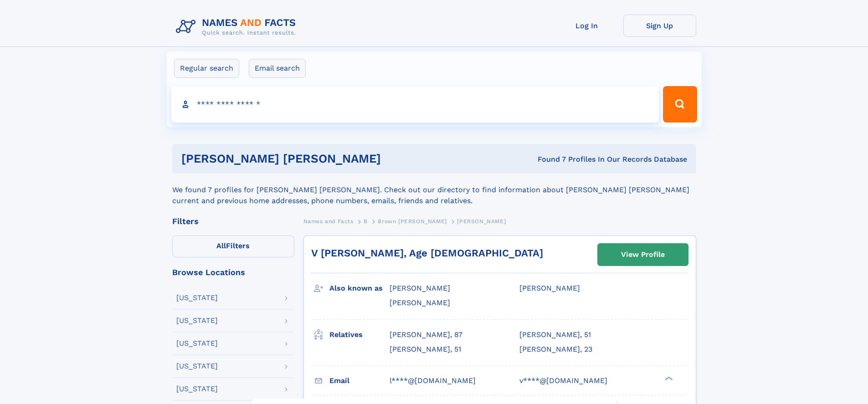 The height and width of the screenshot is (404, 868). I want to click on label: Regular search, so click(206, 68).